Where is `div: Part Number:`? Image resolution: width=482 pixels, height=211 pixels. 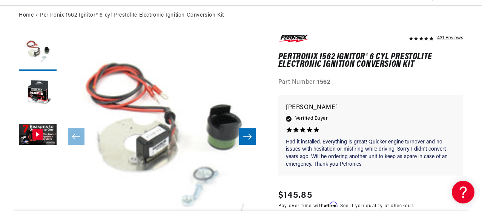 div: Part Number: is located at coordinates (370, 83).